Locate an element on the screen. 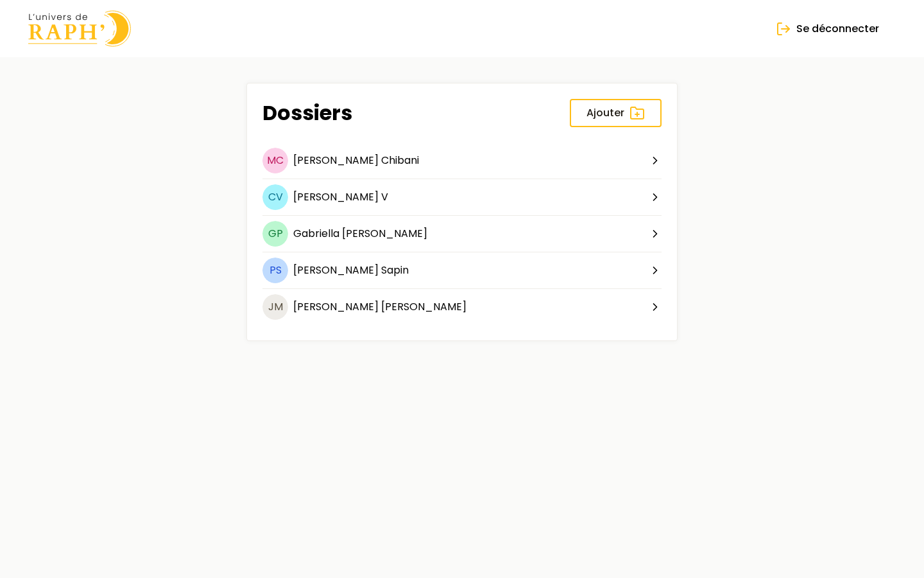 This screenshot has height=578, width=924. span: Gabriella is located at coordinates (316, 233).